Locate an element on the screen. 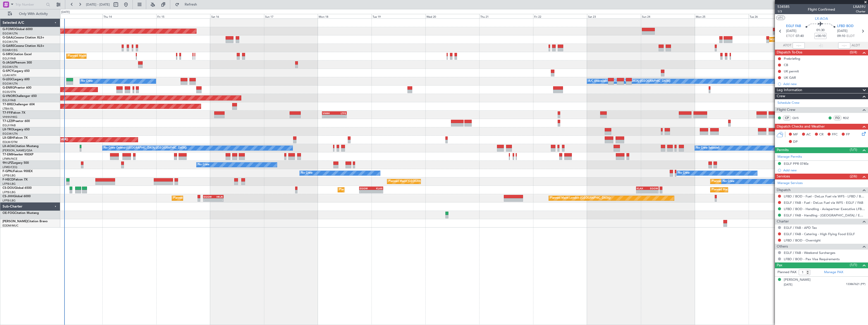 This screenshot has height=325, width=868. span: Dispatch Checks and Weather is located at coordinates (801, 127).